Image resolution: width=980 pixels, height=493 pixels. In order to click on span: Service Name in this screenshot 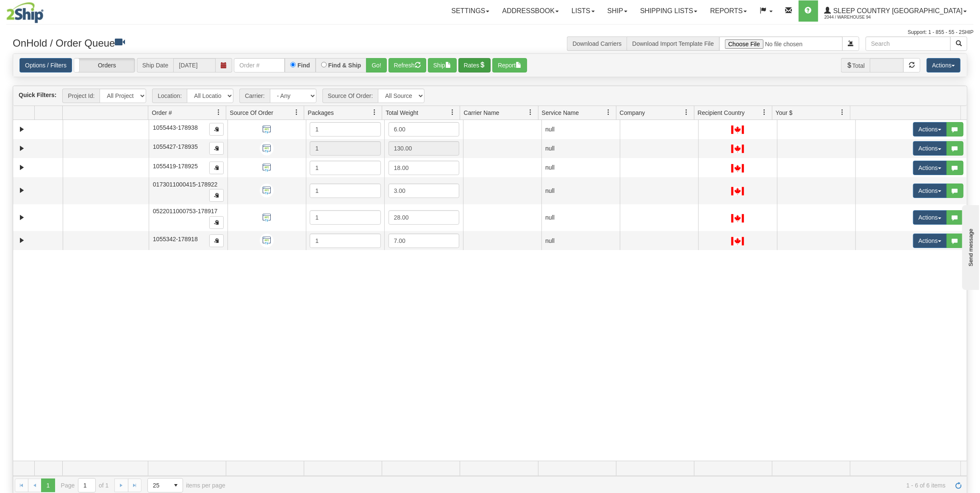, I will do `click(560, 112)`.